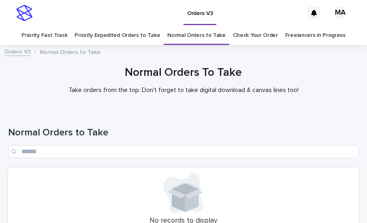 The width and height of the screenshot is (367, 223). Describe the element at coordinates (17, 51) in the screenshot. I see `a: Orders V3` at that location.